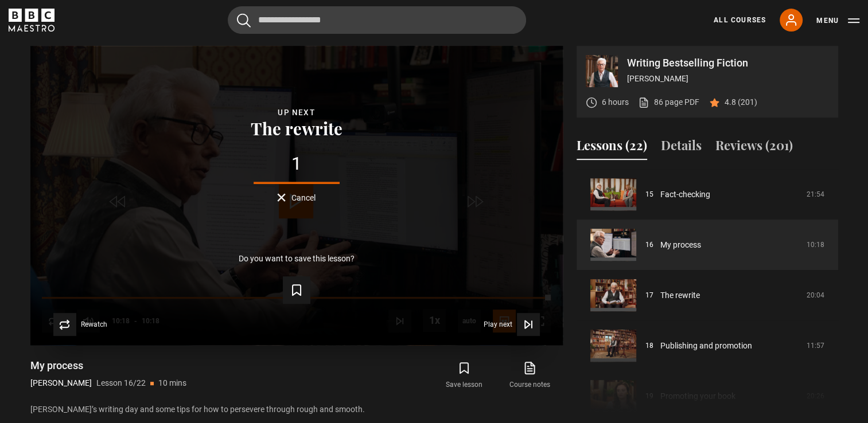 The width and height of the screenshot is (868, 423). Describe the element at coordinates (296, 259) in the screenshot. I see `p: Do you want to save this lesson?` at that location.